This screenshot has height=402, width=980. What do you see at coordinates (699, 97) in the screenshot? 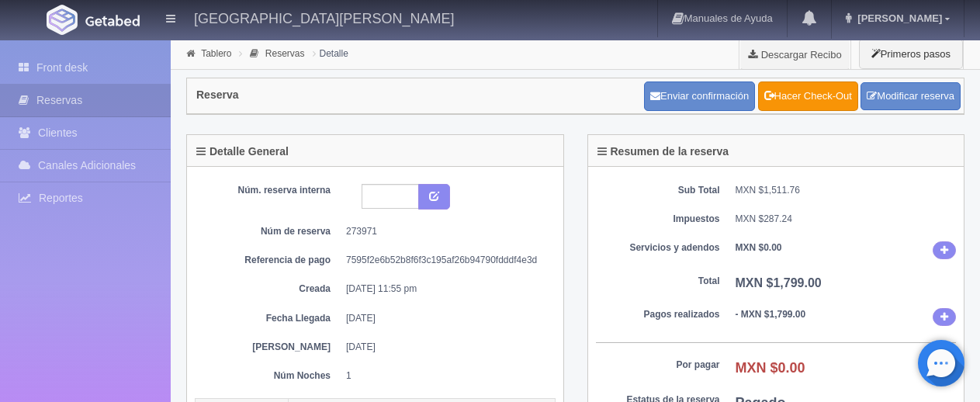
I see `button: Enviar confirmación` at bounding box center [699, 97].